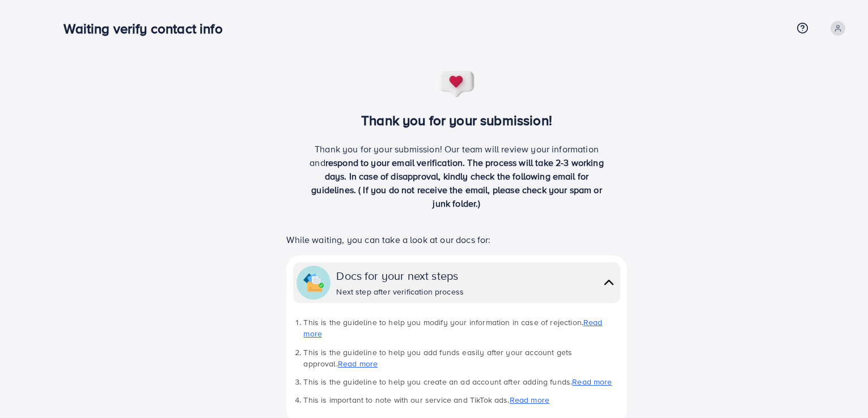  What do you see at coordinates (457, 85) in the screenshot?
I see `img: success` at bounding box center [457, 85].